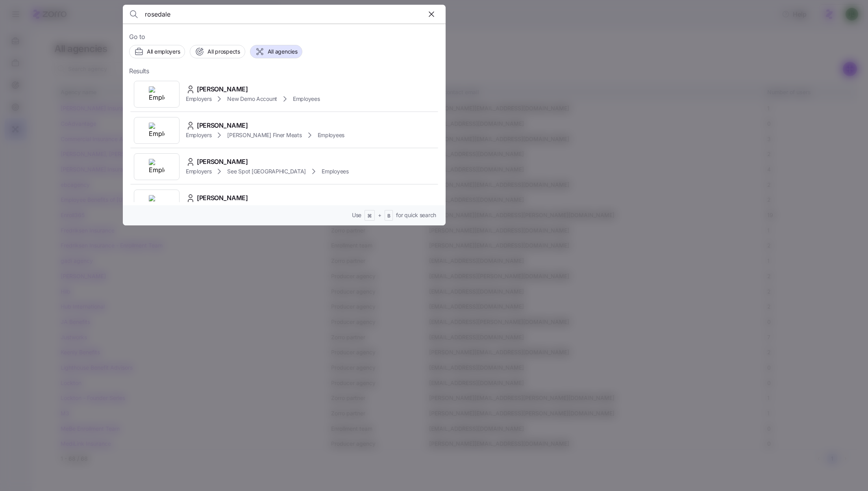 The width and height of the screenshot is (868, 491). Describe the element at coordinates (157, 52) in the screenshot. I see `button: All employers` at that location.